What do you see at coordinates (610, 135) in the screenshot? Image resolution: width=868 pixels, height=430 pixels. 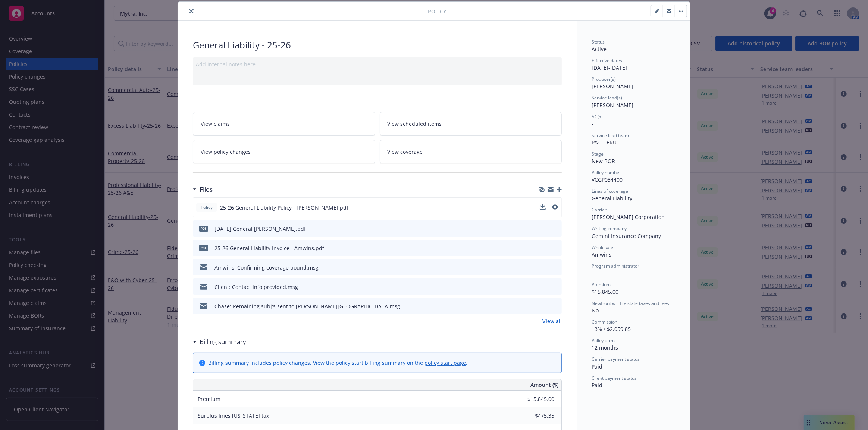 I see `span: Service lead team` at bounding box center [610, 135].